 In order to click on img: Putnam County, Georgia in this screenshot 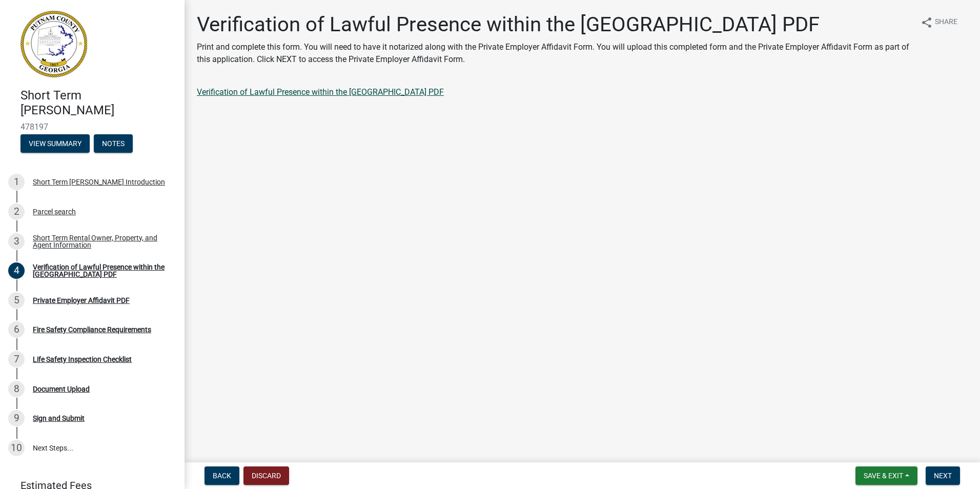, I will do `click(54, 44)`.